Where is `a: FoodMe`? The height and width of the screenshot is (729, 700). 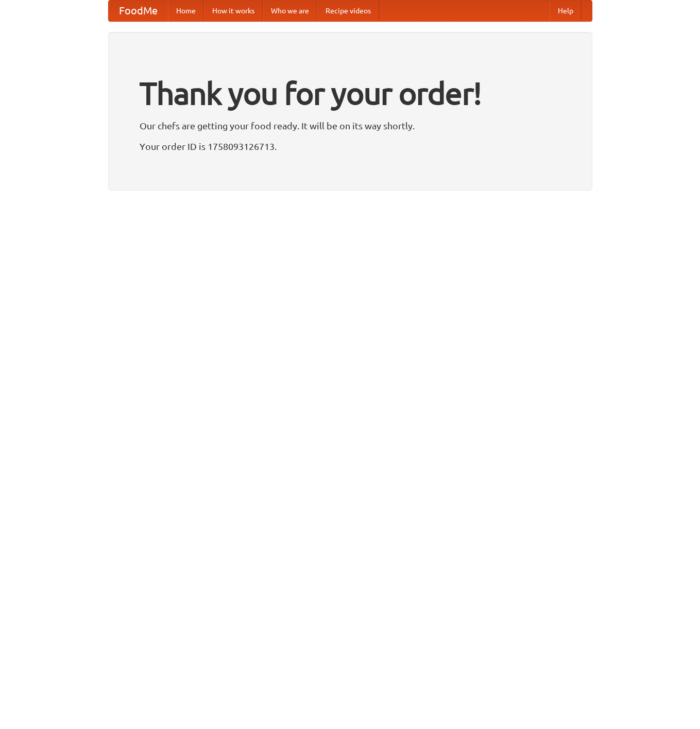
a: FoodMe is located at coordinates (138, 11).